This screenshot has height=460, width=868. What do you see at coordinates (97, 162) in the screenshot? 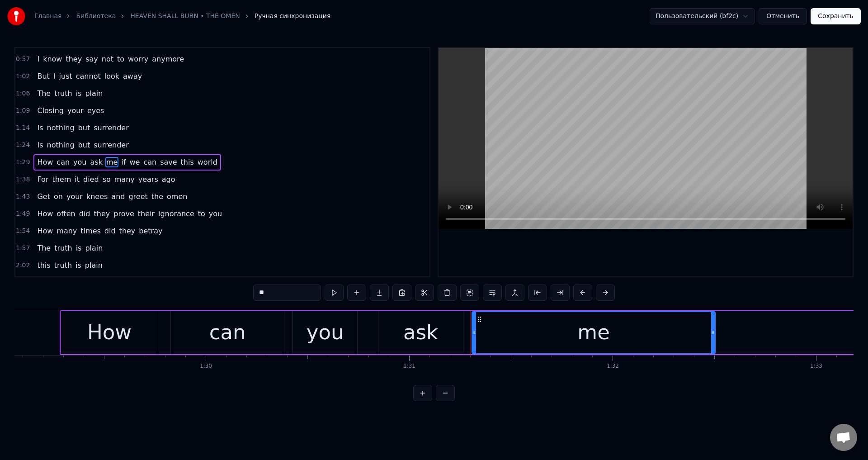
I see `span: ask` at bounding box center [97, 162].